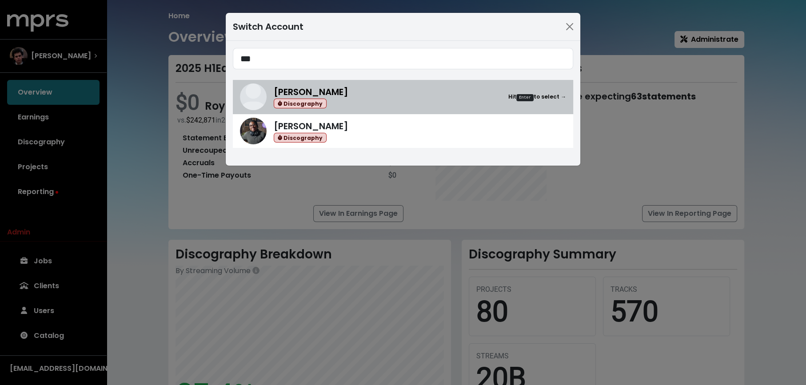 This screenshot has height=385, width=806. I want to click on input: Search accounts, so click(403, 59).